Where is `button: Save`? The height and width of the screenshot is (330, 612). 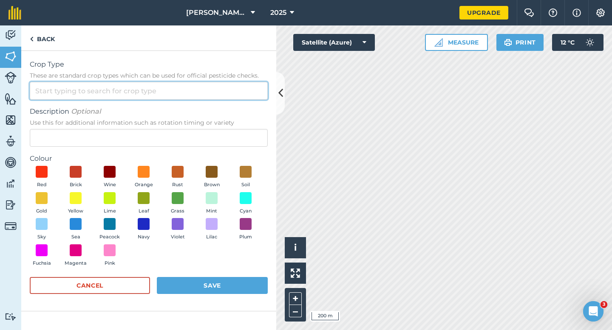
button: Save is located at coordinates (212, 286).